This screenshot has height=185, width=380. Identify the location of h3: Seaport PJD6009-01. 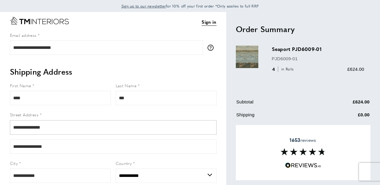
(318, 49).